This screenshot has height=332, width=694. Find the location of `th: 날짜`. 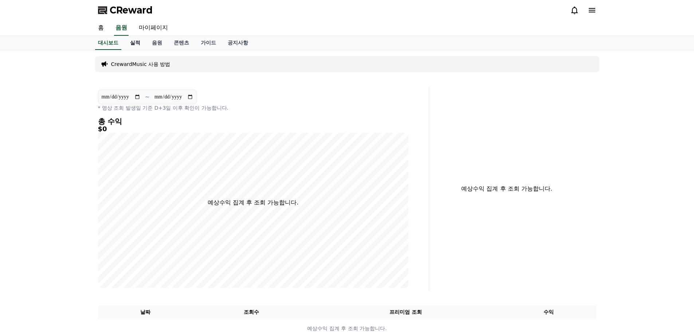

th: 날짜 is located at coordinates (145, 312).